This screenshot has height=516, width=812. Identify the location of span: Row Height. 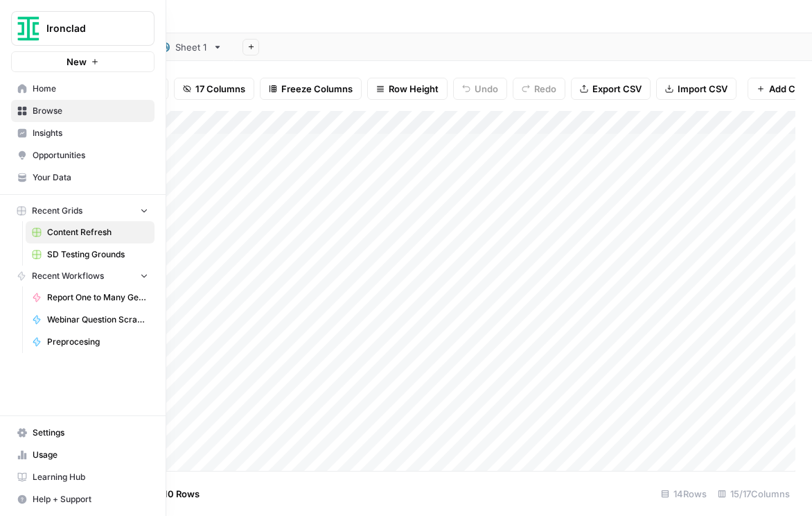
(414, 89).